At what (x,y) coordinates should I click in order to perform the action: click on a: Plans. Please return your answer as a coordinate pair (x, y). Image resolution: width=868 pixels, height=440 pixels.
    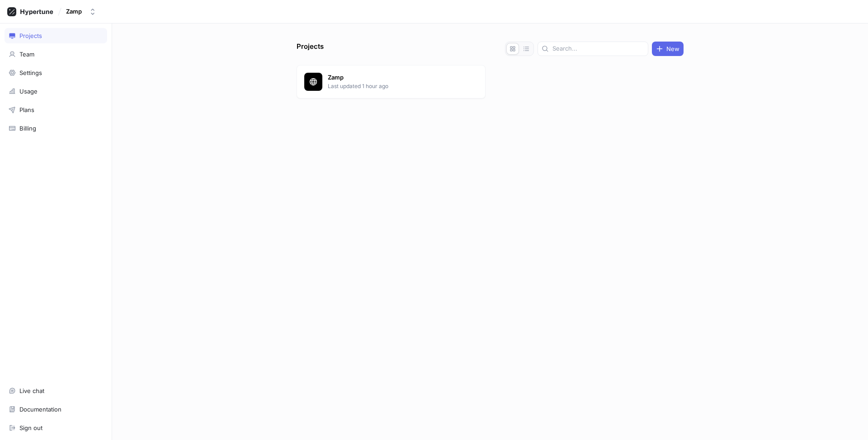
    Looking at the image, I should click on (56, 110).